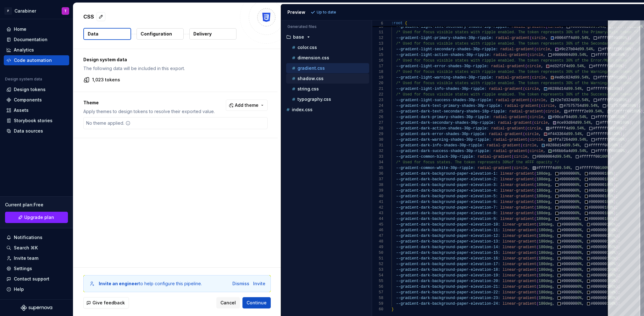 This screenshot has width=644, height=316. Describe the element at coordinates (241, 284) in the screenshot. I see `button: Dismiss` at that location.